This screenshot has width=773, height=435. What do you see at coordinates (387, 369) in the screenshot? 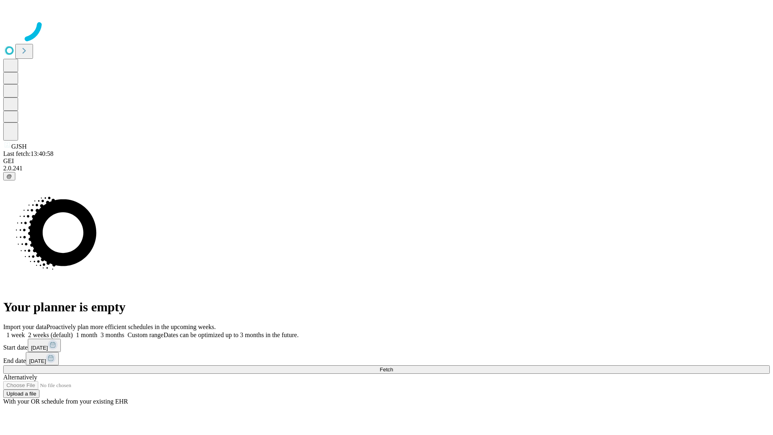
I see `button: Fetch` at bounding box center [387, 369].